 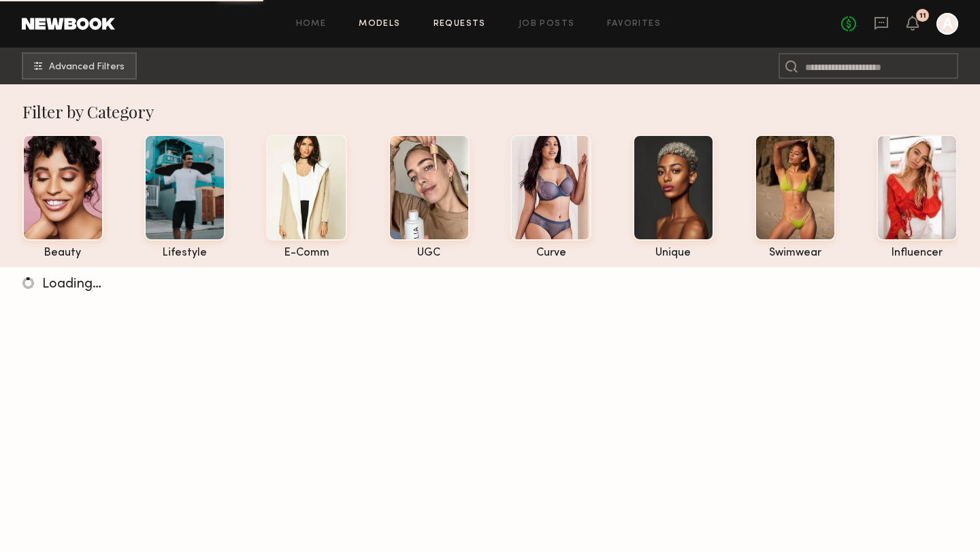 What do you see at coordinates (948, 24) in the screenshot?
I see `a: A` at bounding box center [948, 24].